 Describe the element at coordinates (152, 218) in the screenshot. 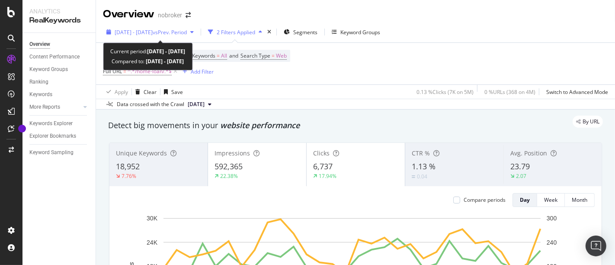

I see `text: 30K` at that location.